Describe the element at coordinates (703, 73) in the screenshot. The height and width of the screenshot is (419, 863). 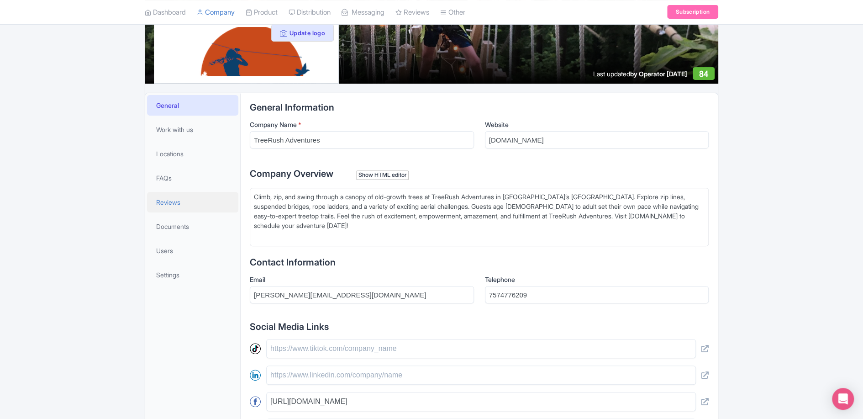
I see `span: 84` at that location.